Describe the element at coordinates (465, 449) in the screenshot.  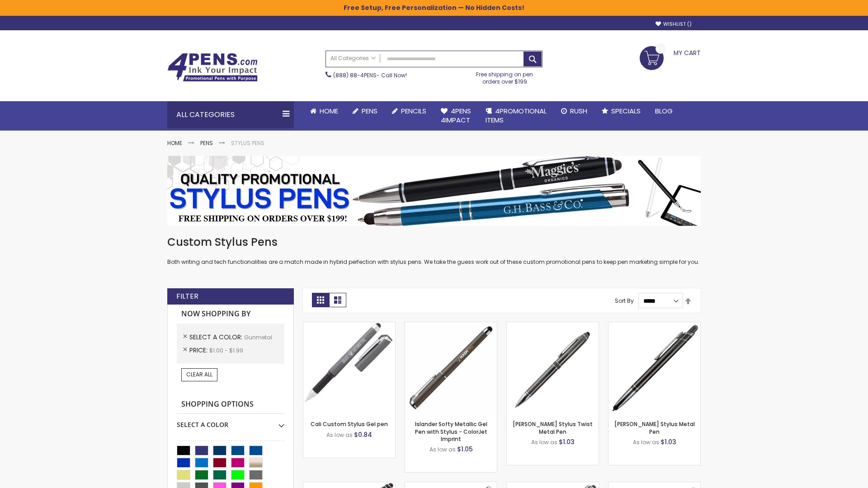
I see `span: $1.05` at that location.